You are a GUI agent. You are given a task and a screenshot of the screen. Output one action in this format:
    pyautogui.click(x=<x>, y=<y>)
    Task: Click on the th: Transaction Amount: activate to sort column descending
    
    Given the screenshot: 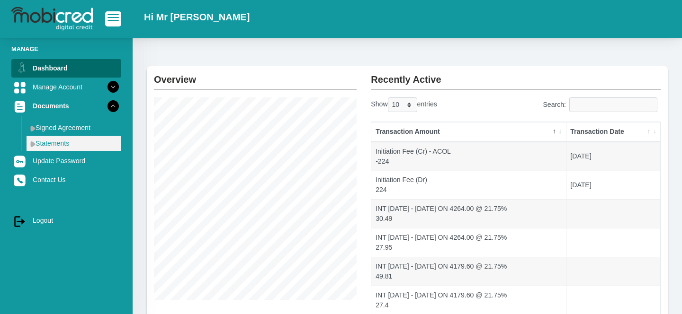 What is the action you would take?
    pyautogui.click(x=468, y=132)
    